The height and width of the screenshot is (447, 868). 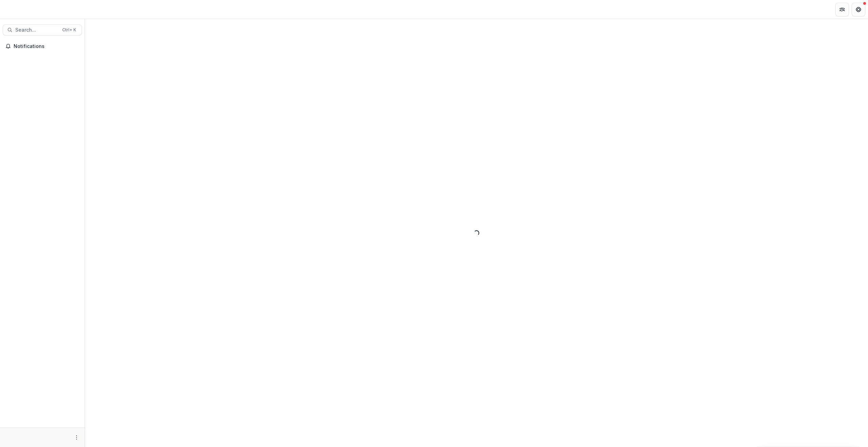 What do you see at coordinates (46, 46) in the screenshot?
I see `span: Notifications` at bounding box center [46, 46].